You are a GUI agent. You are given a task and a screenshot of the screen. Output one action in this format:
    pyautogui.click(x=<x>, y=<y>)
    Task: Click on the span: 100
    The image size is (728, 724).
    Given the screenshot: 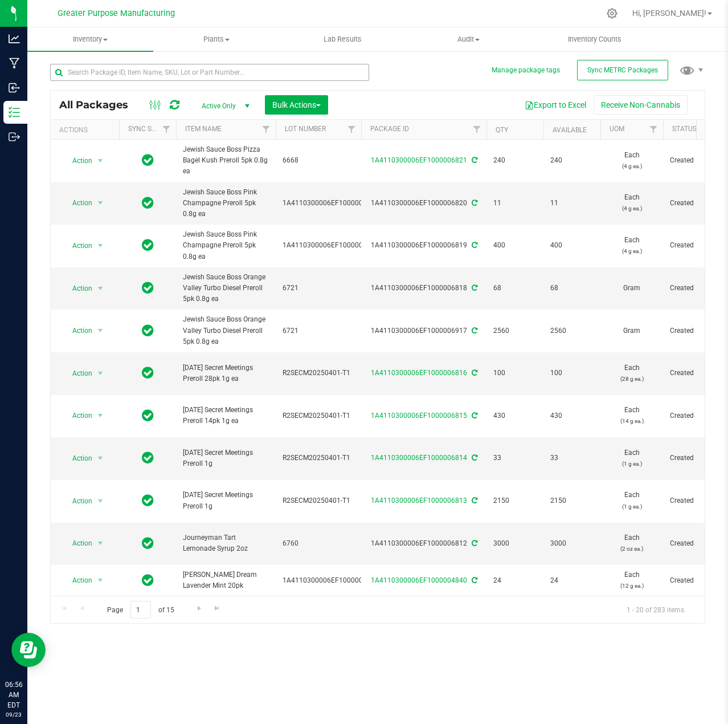 What is the action you would take?
    pyautogui.click(x=572, y=373)
    